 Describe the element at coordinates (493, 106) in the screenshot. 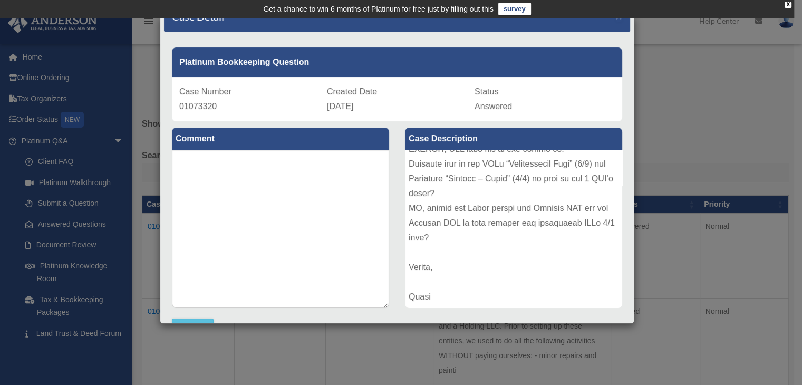

I see `span: Answered` at that location.